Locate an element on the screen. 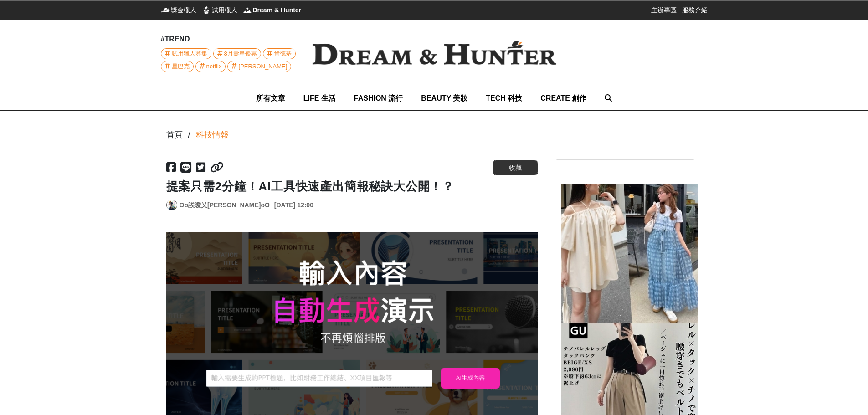 Image resolution: width=868 pixels, height=415 pixels. span: netflix is located at coordinates (214, 66).